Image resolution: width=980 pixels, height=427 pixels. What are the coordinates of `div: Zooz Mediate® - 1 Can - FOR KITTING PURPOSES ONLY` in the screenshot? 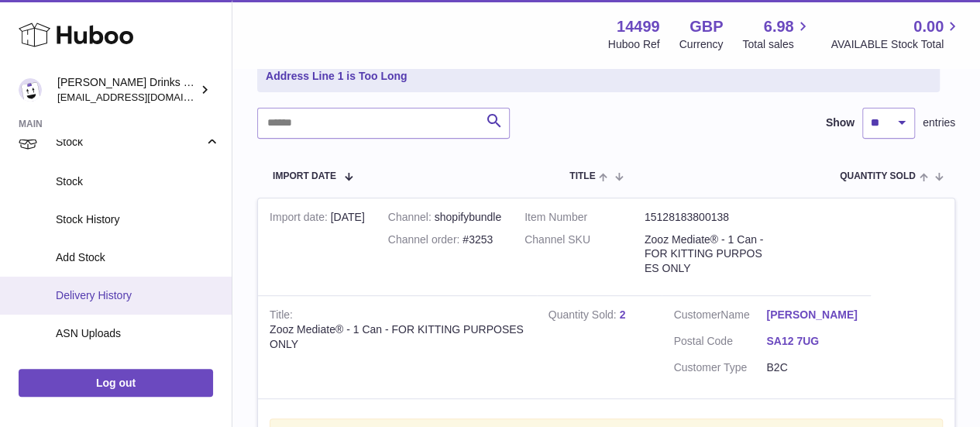 It's located at (398, 337).